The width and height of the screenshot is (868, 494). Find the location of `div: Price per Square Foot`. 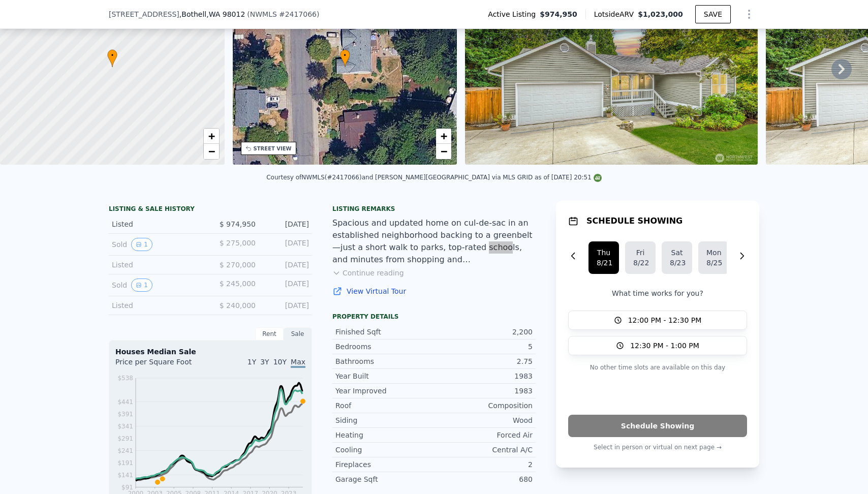

div: Price per Square Foot is located at coordinates (163, 365).